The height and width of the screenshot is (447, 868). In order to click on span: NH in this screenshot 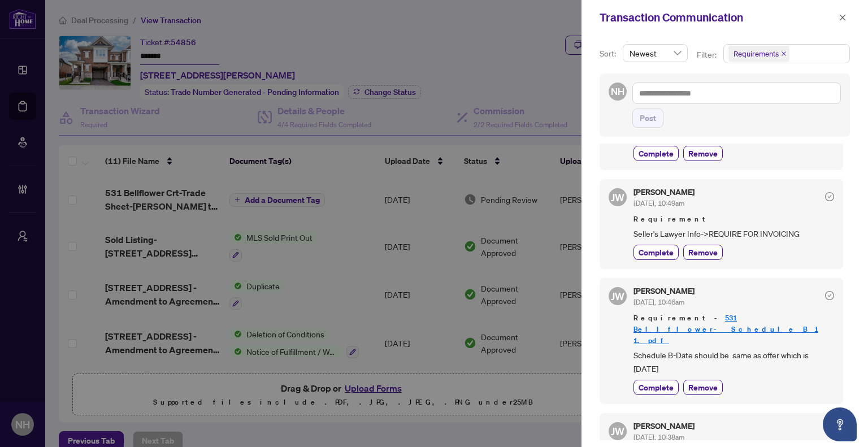, I will do `click(618, 92)`.